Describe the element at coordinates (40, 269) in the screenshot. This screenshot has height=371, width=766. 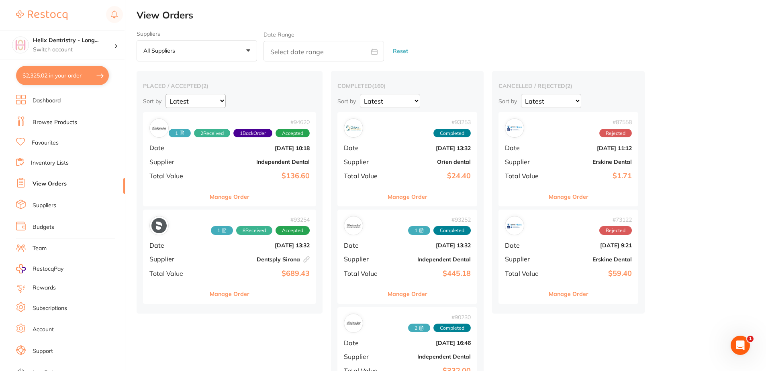
I see `a: RestocqPay` at that location.